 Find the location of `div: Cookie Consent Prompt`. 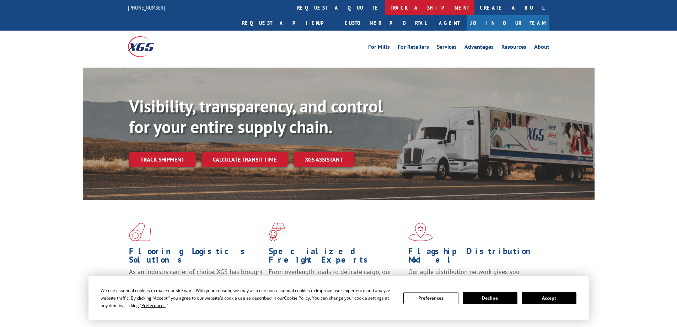

div: Cookie Consent Prompt is located at coordinates (339, 298).